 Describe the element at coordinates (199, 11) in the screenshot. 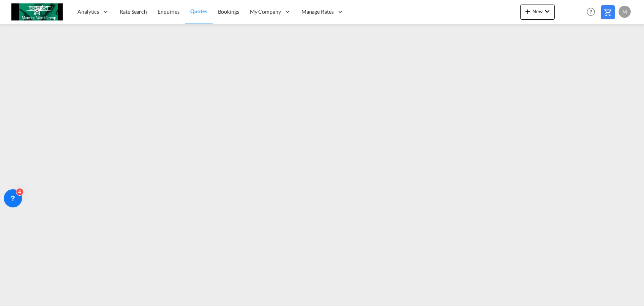

I see `span: Quotes` at that location.